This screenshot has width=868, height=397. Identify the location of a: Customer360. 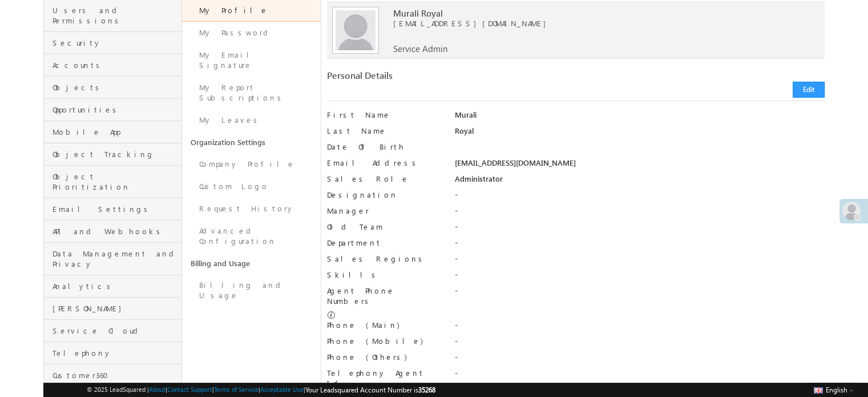
(112, 376).